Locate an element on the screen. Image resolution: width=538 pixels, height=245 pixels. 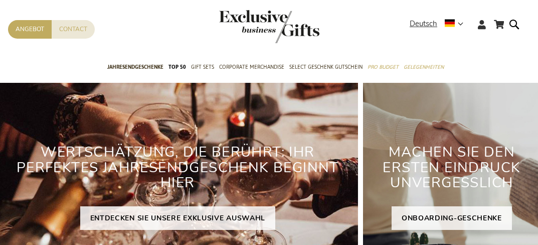
span: Jahresendgeschenke is located at coordinates (135, 67).